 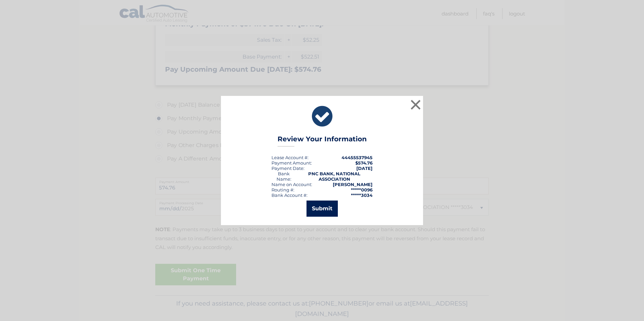 I want to click on button: Submit, so click(x=322, y=209).